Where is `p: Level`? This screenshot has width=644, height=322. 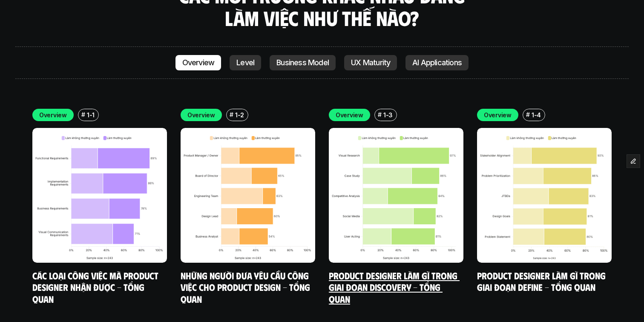
p: Level is located at coordinates (245, 63).